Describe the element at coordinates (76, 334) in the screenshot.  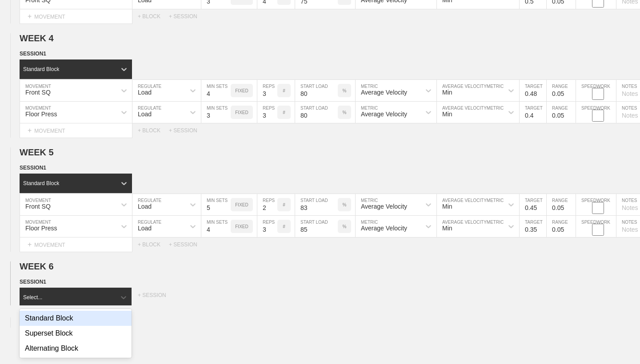
I see `div: Superset Block` at that location.